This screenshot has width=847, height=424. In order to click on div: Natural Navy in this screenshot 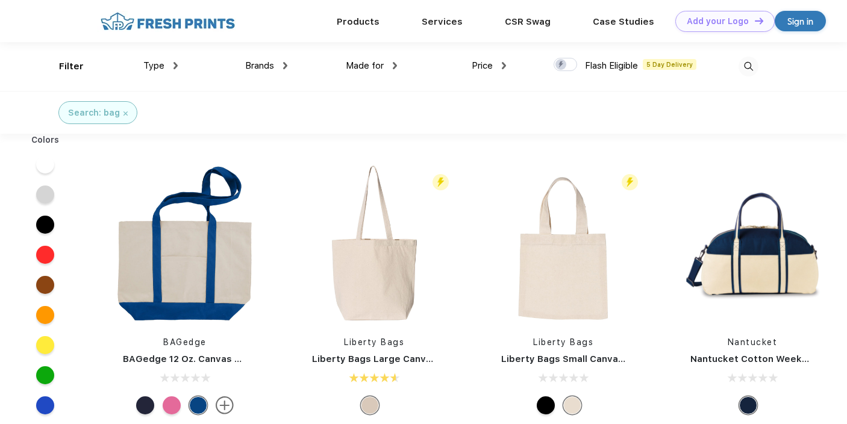, I will do `click(145, 406)`.